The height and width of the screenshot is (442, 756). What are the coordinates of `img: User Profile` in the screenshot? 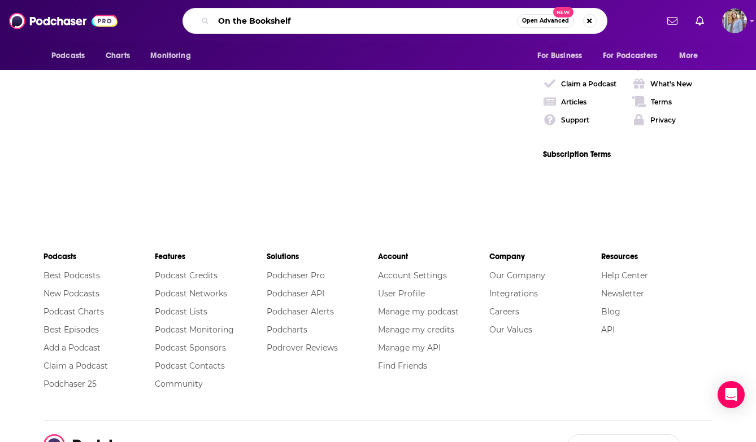 It's located at (734, 21).